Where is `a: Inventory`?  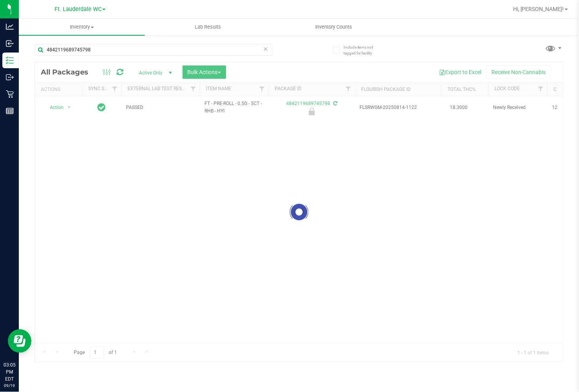
a: Inventory is located at coordinates (82, 27).